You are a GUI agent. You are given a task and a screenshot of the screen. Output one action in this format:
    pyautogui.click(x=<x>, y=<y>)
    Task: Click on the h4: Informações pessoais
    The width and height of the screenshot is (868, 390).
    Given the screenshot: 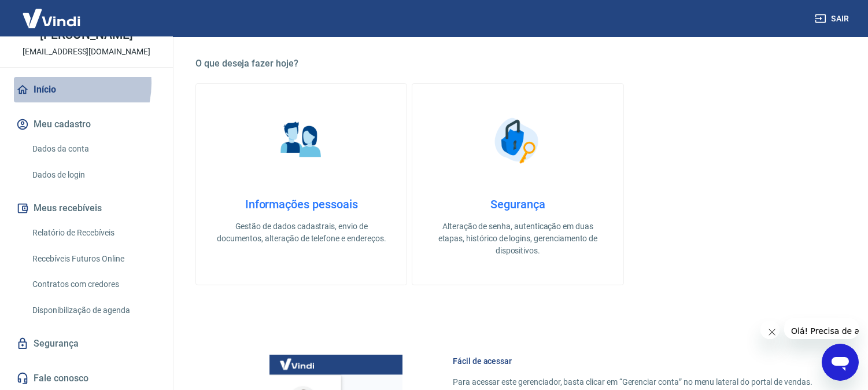 What is the action you would take?
    pyautogui.click(x=301, y=204)
    